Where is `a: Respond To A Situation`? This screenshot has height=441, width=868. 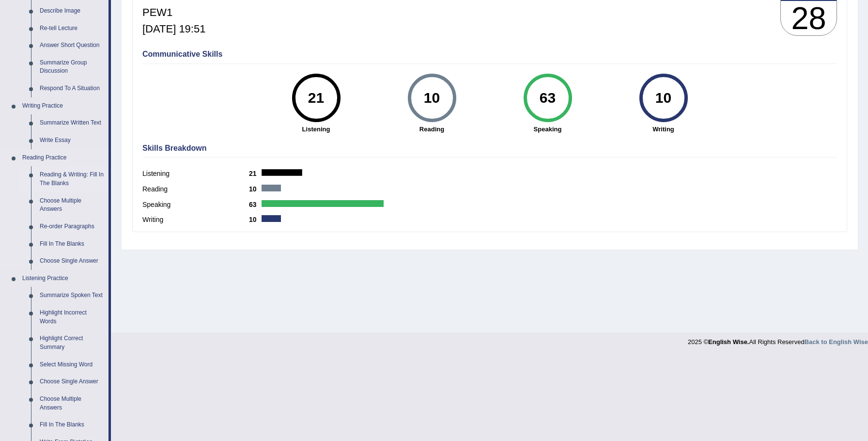
a: Respond To A Situation is located at coordinates (72, 89).